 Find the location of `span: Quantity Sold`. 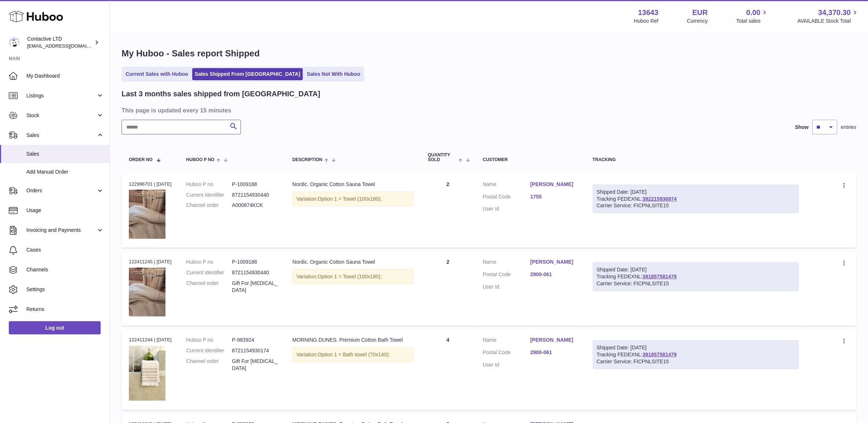

span: Quantity Sold is located at coordinates (442, 158).